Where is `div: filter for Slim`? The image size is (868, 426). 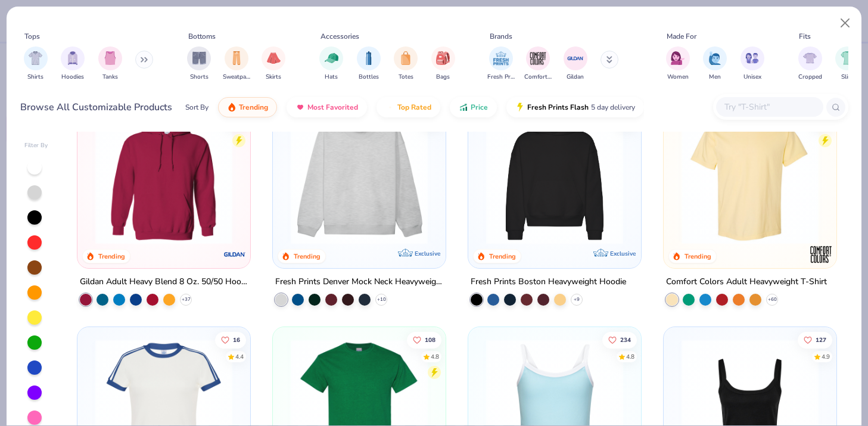 div: filter for Slim is located at coordinates (848, 64).